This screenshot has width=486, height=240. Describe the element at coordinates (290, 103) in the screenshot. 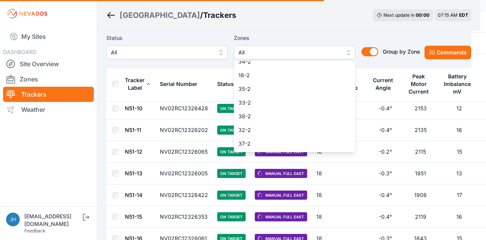

I see `span: 33-2` at that location.